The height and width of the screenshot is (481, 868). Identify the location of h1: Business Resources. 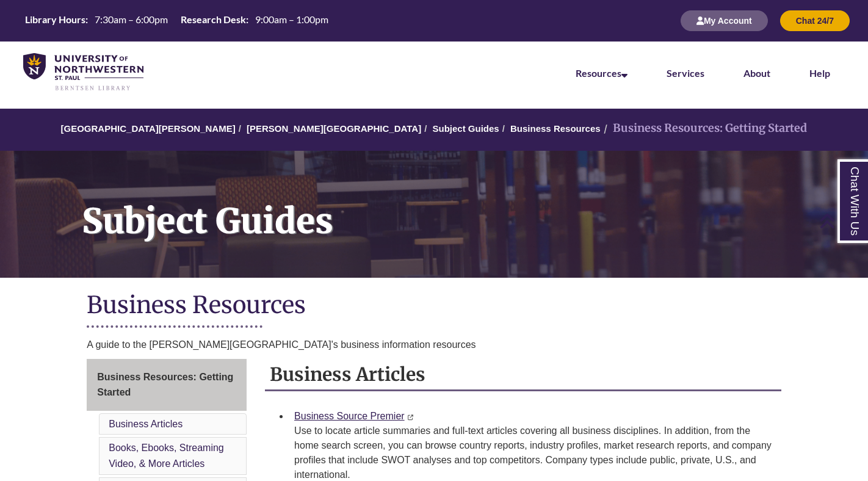
(434, 306).